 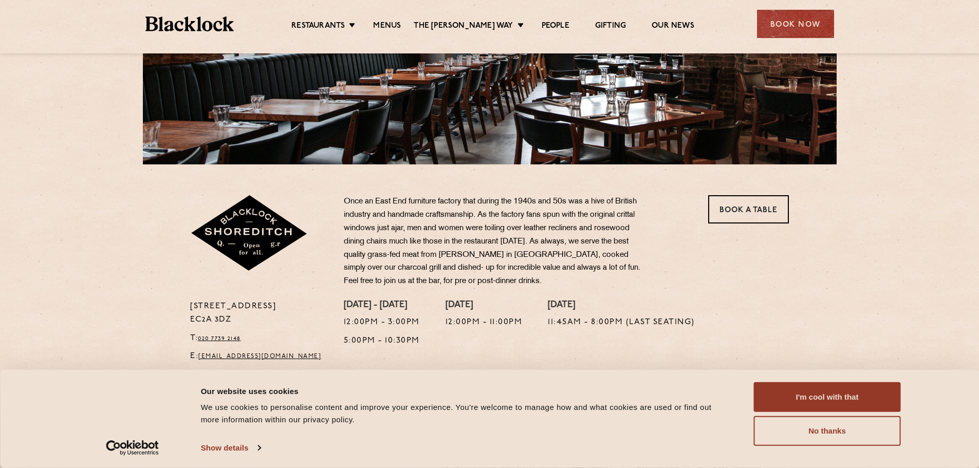 I want to click on img: BL_Textured_Logo-footer-cropped.svg, so click(x=190, y=24).